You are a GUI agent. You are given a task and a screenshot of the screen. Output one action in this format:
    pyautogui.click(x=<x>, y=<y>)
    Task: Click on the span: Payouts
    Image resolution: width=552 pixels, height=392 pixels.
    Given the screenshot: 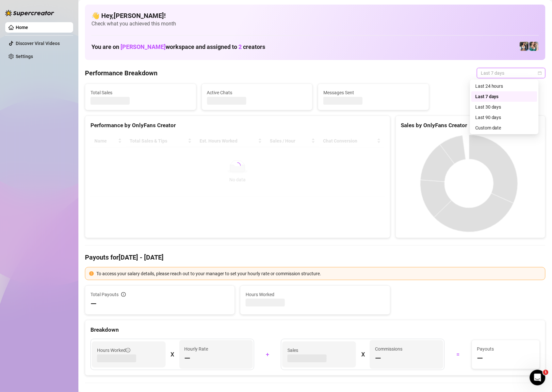 What is the action you would take?
    pyautogui.click(x=506, y=349)
    